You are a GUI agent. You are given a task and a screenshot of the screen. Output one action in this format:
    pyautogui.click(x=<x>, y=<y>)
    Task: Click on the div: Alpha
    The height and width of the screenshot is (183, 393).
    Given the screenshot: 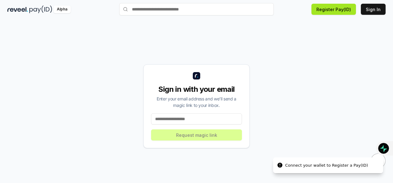 What is the action you would take?
    pyautogui.click(x=62, y=9)
    